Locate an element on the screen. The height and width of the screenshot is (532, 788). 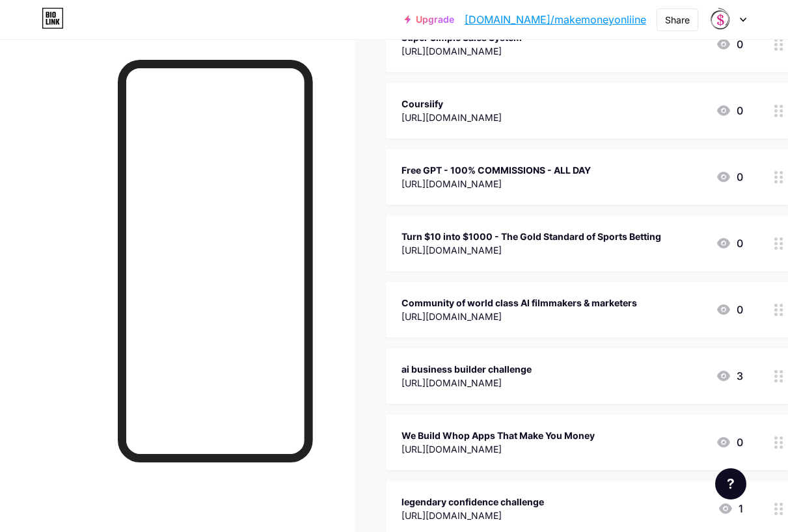
div: We Build Whop Apps That Make You Money is located at coordinates (498, 435).